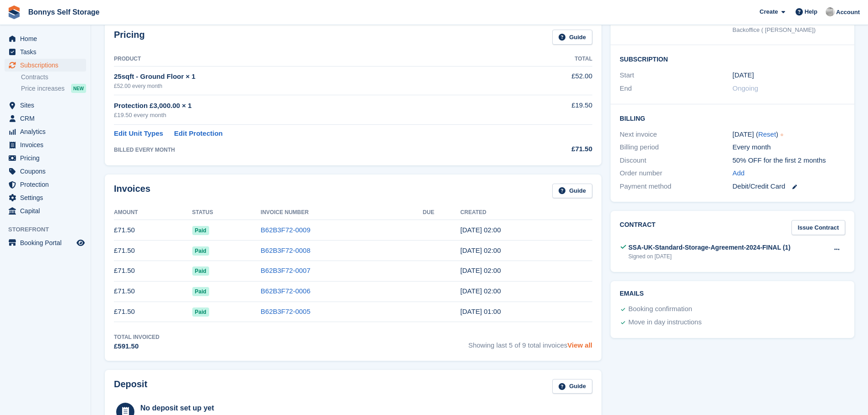 This screenshot has width=868, height=415. Describe the element at coordinates (43, 89) in the screenshot. I see `span: Price increases` at that location.